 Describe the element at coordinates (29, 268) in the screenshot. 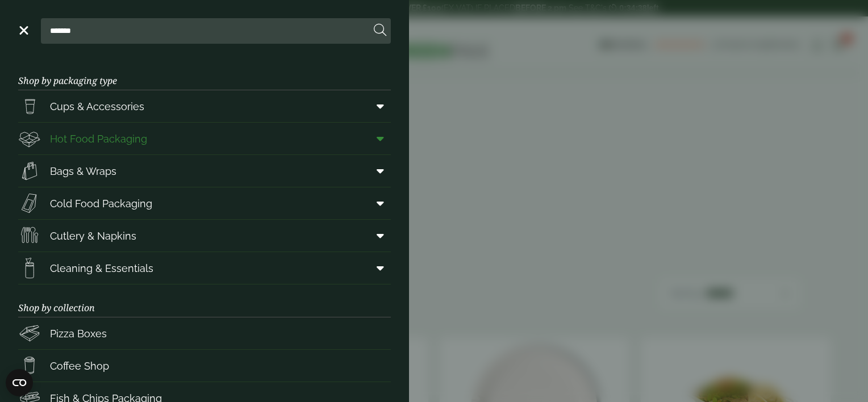

I see `img: open-wipe.svg` at that location.